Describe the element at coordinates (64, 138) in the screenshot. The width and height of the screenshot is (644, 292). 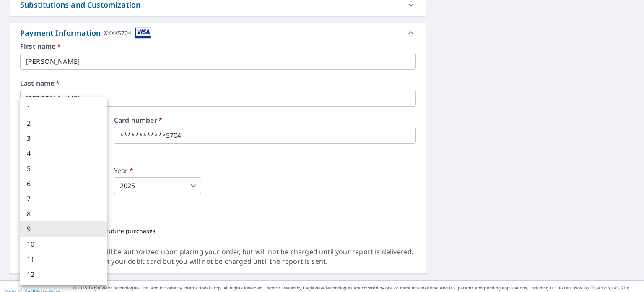
I see `li: 3` at that location.